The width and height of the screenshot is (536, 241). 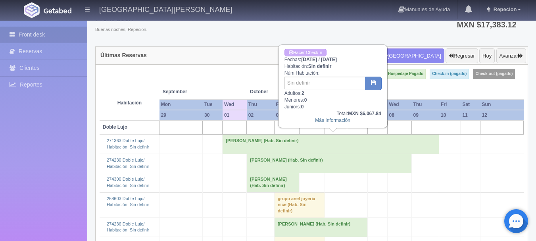 I want to click on div: Fechas: Habitación: Núm Habitación: Adultos: Menores: Juniors:, so click(x=333, y=86).